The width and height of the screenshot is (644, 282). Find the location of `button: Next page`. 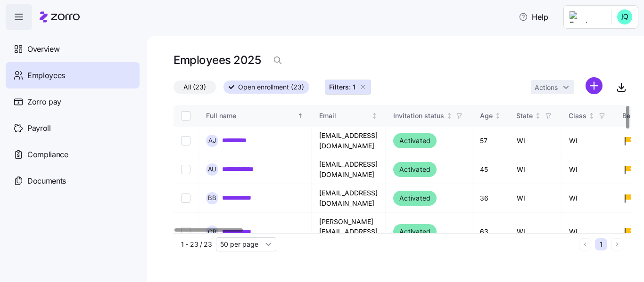

button: Next page is located at coordinates (618, 245).